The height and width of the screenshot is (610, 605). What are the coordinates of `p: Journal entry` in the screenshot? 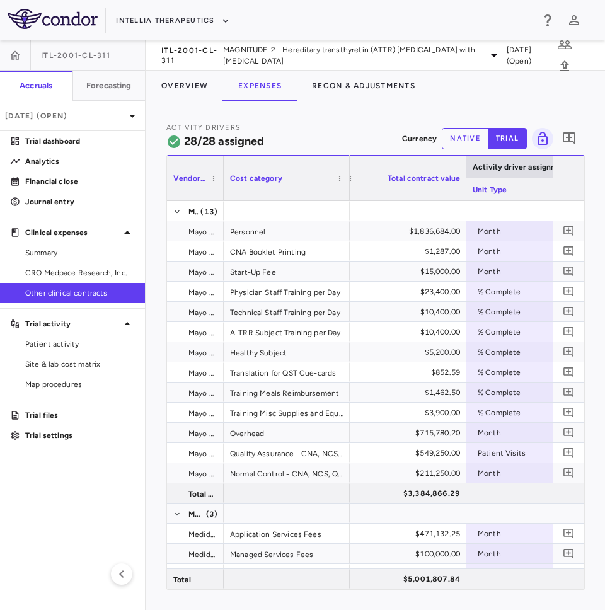 It's located at (80, 202).